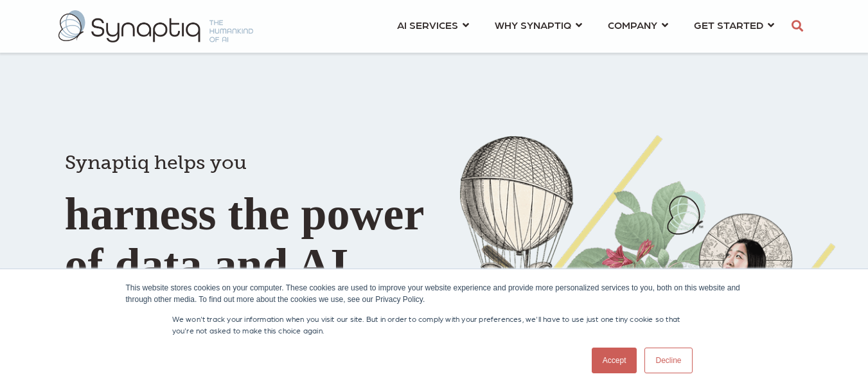 Image resolution: width=868 pixels, height=390 pixels. I want to click on span: COMPANY, so click(632, 25).